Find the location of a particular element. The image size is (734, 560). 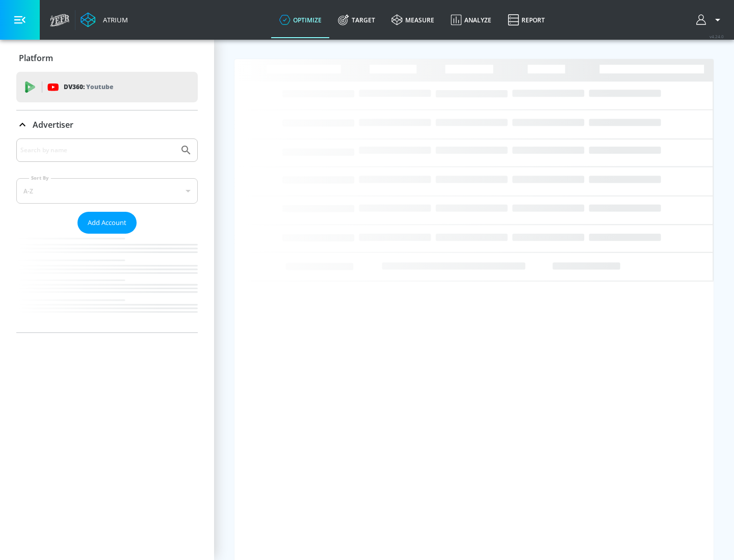

div: DV360: Youtube is located at coordinates (107, 87).